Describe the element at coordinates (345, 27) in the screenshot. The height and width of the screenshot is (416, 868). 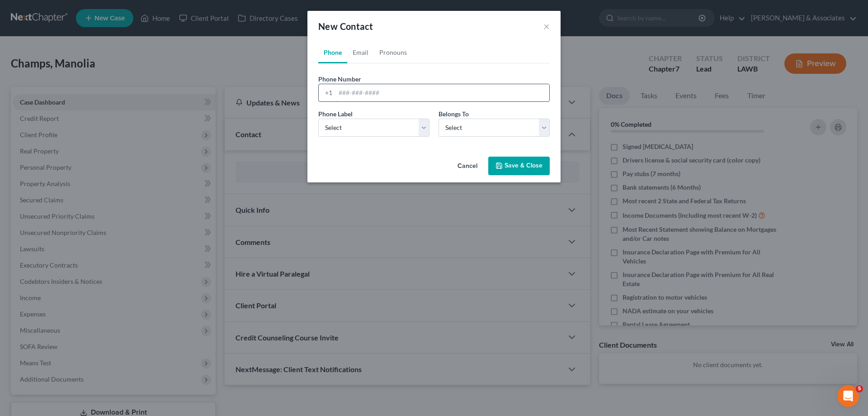
I see `span: New Contact` at that location.